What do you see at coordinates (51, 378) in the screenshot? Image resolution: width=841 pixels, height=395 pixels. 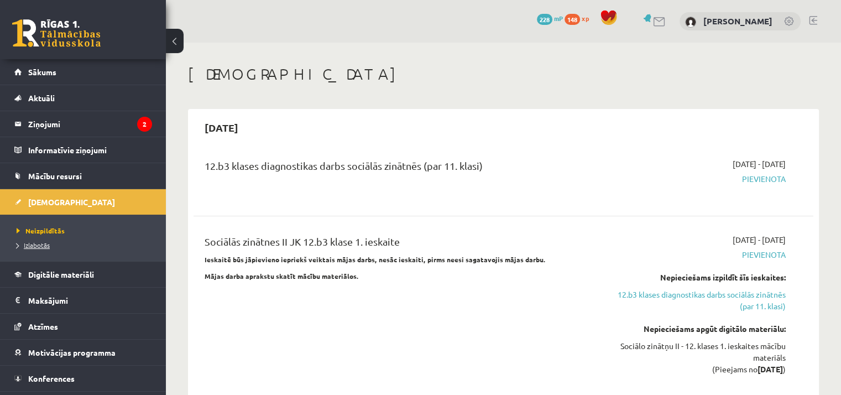 I see `span: Konferences` at bounding box center [51, 378].